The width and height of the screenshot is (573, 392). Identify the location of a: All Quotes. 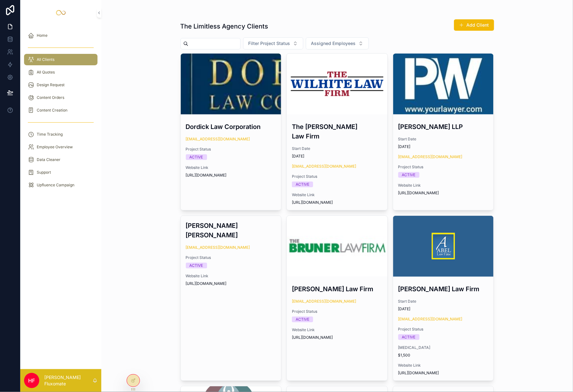
(61, 72).